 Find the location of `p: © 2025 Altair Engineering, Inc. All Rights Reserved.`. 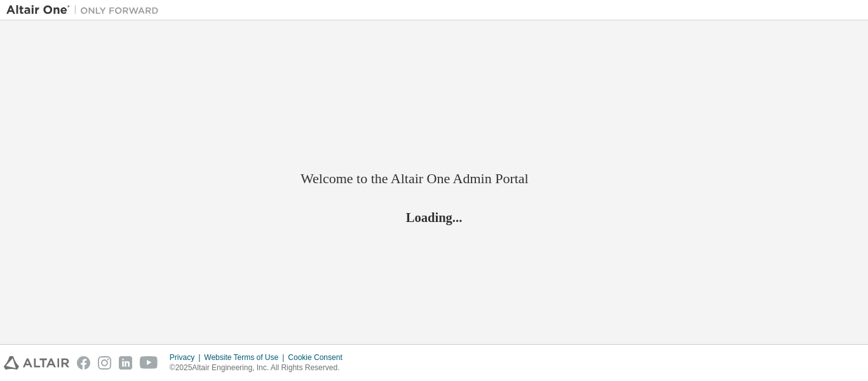

p: © 2025 Altair Engineering, Inc. All Rights Reserved. is located at coordinates (260, 368).